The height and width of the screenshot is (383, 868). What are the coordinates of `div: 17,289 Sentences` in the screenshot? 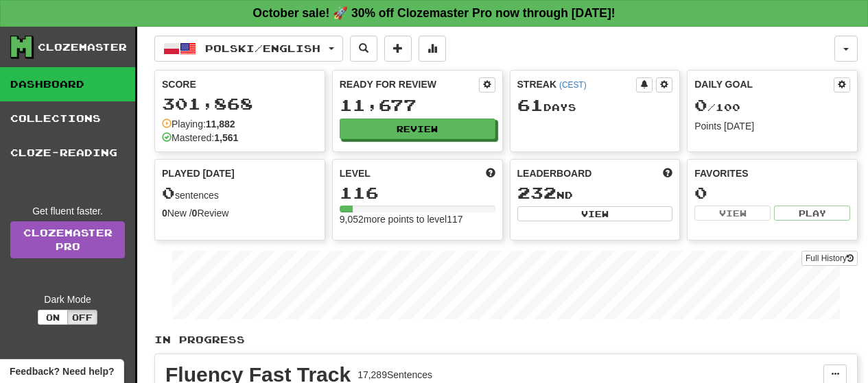 It's located at (394, 375).